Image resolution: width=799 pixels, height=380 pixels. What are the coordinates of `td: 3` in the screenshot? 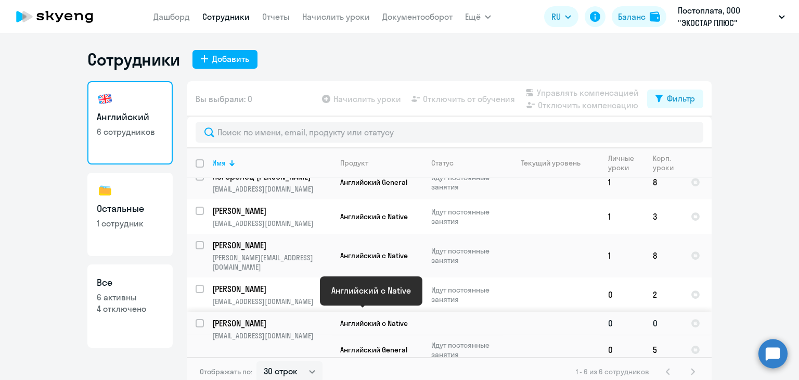 It's located at (663, 216).